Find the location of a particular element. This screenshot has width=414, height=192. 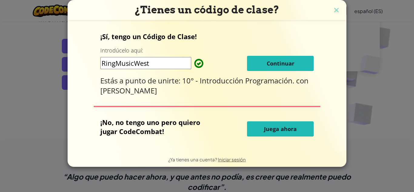

font: Juega ahora is located at coordinates (280, 129).